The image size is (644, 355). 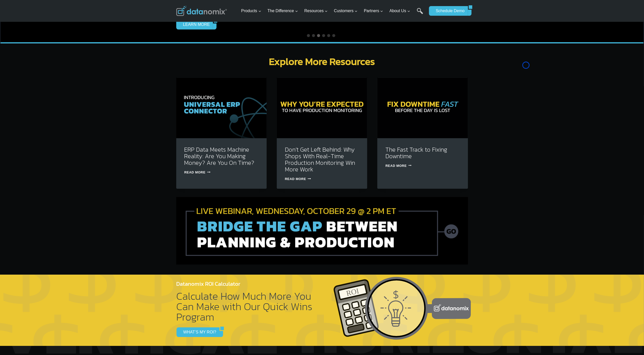 I want to click on a: Terms, so click(x=60, y=115).